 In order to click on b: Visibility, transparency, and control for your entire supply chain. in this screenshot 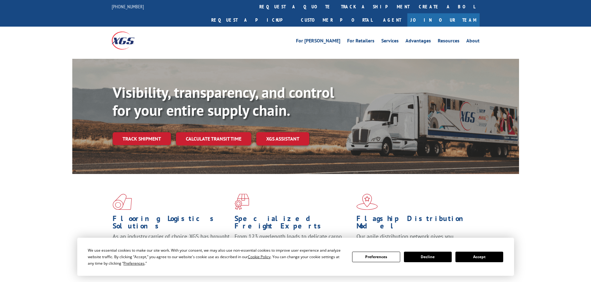, I will do `click(223, 101)`.